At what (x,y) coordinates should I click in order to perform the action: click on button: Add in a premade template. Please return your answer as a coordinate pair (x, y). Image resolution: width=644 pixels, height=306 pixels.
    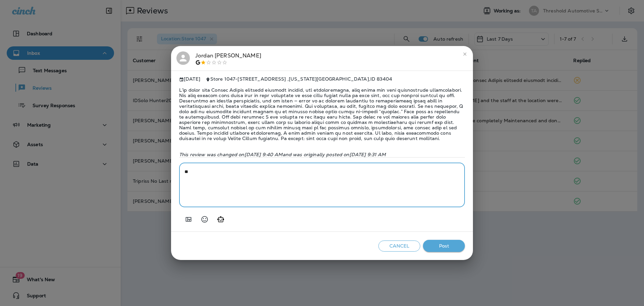
    Looking at the image, I should click on (189, 219).